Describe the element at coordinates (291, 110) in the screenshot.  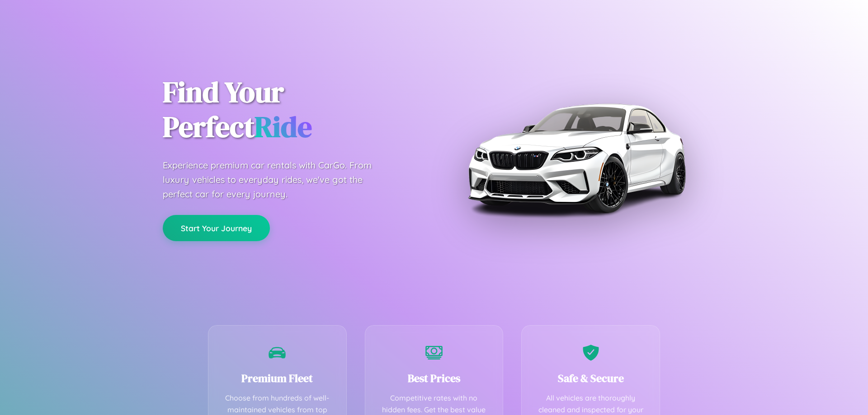
I see `h1: Find Your Perfect` at that location.